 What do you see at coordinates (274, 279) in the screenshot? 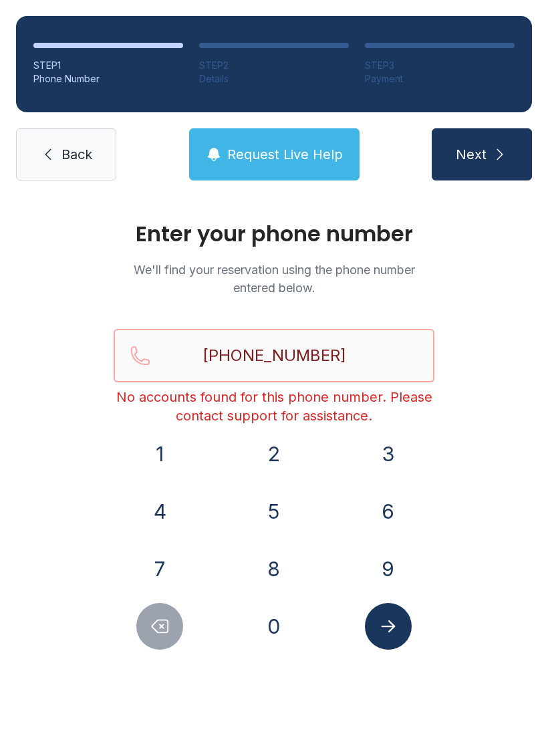
I see `p: We'll find your reservation using the phone number entered below.` at bounding box center [274, 279].